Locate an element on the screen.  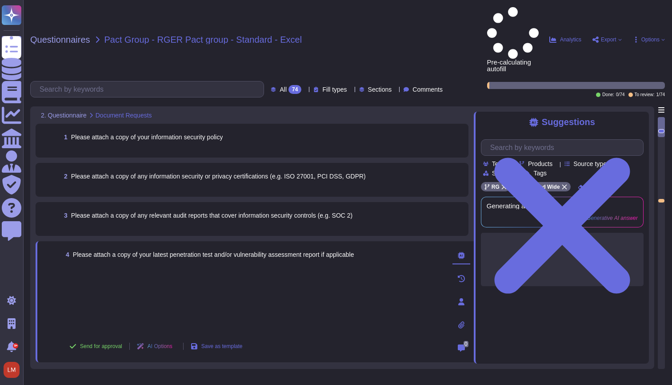
span: All is located at coordinates (283, 89).